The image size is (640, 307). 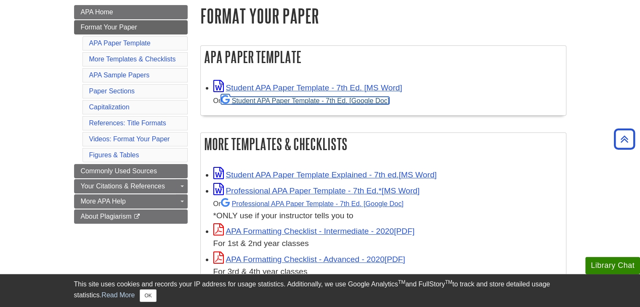 I want to click on span: About Plagiarism, so click(x=106, y=216).